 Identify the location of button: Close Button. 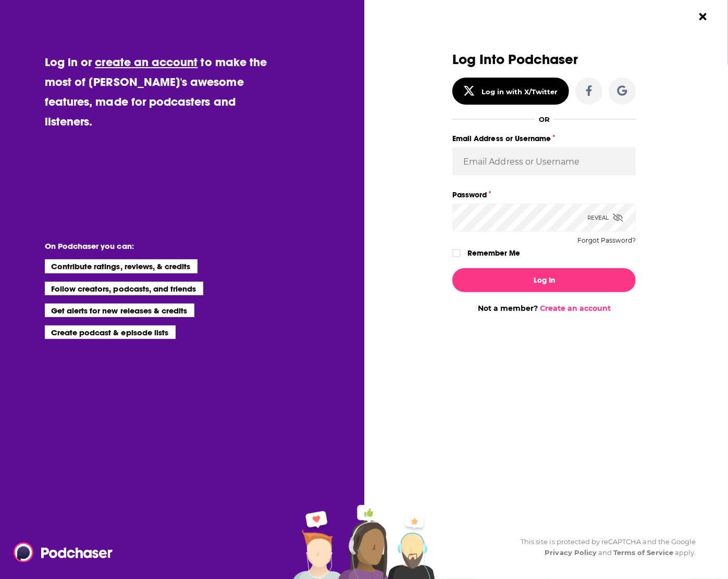
(703, 17).